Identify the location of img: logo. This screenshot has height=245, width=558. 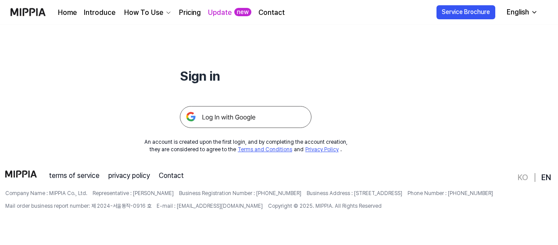
(21, 174).